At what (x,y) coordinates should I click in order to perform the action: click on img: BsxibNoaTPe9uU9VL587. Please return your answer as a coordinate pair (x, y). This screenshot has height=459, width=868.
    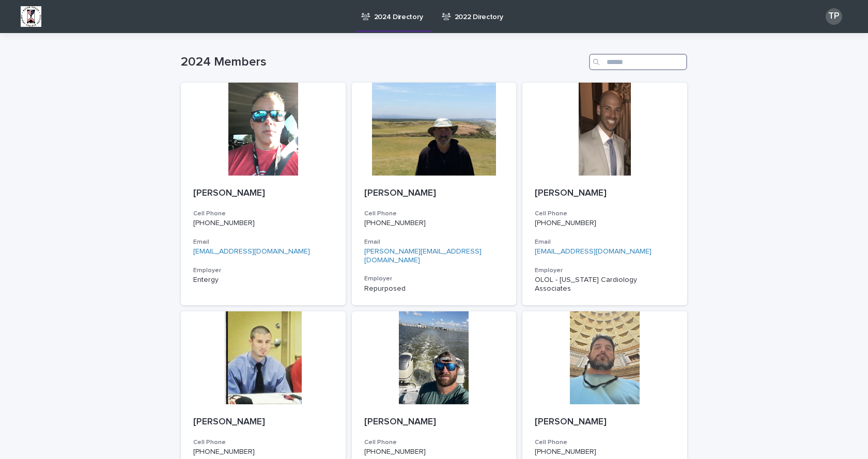
    Looking at the image, I should click on (31, 17).